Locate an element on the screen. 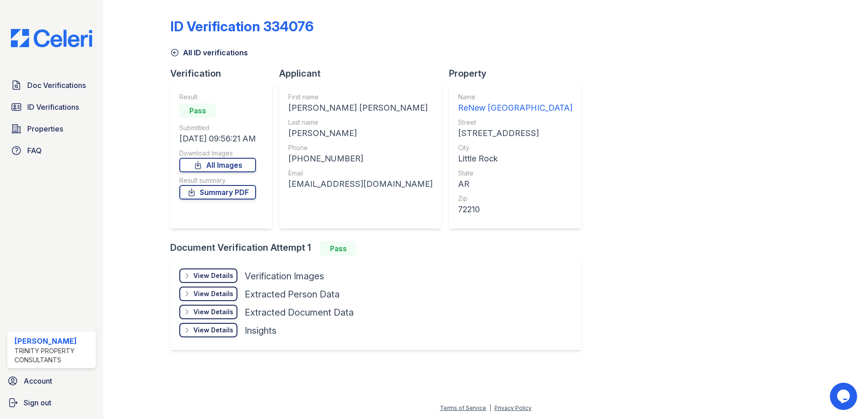 This screenshot has height=419, width=868. div: Document Verification Attempt 1 is located at coordinates (380, 249).